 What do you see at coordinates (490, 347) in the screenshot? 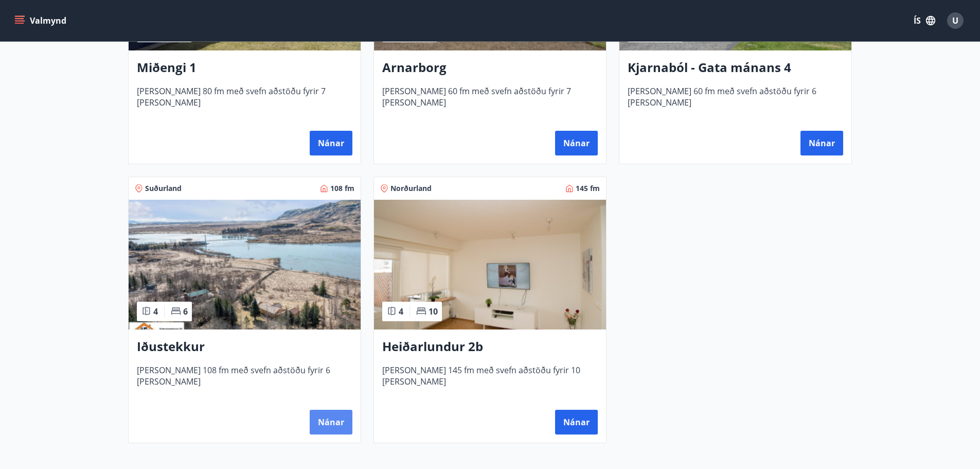
I see `h3: Heiðarlundur 2b` at bounding box center [490, 347].